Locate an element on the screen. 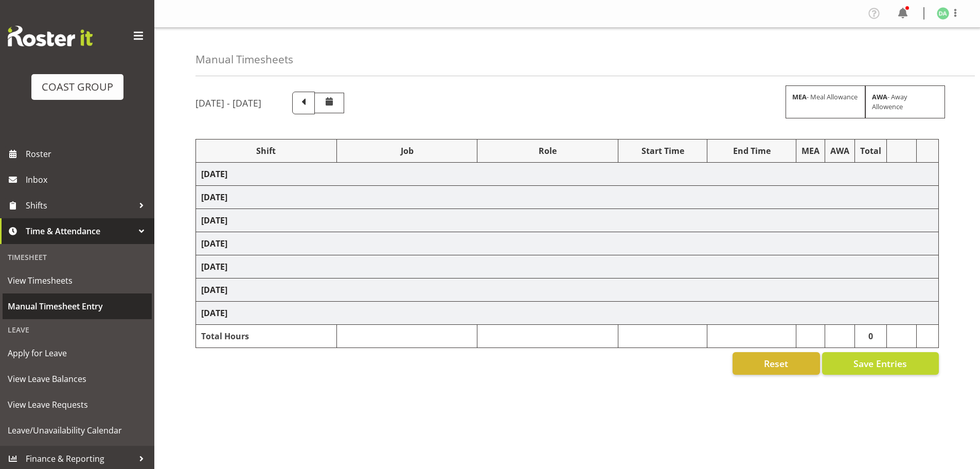  span: View Leave Balances is located at coordinates (77, 379).